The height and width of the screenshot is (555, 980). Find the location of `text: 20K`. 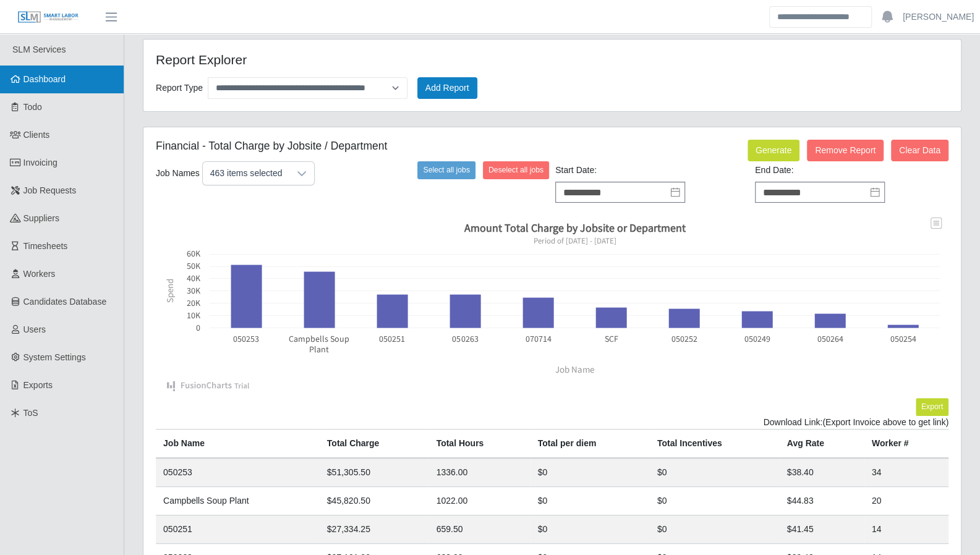

text: 20K is located at coordinates (193, 303).